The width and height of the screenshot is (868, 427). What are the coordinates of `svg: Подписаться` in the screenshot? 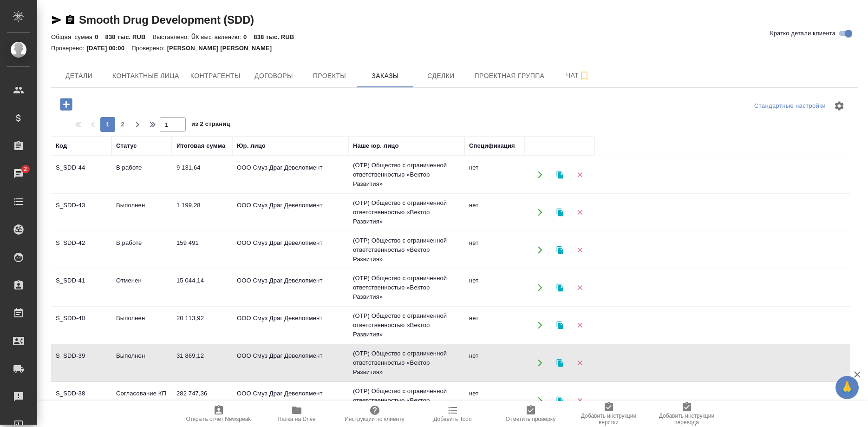 It's located at (584, 76).